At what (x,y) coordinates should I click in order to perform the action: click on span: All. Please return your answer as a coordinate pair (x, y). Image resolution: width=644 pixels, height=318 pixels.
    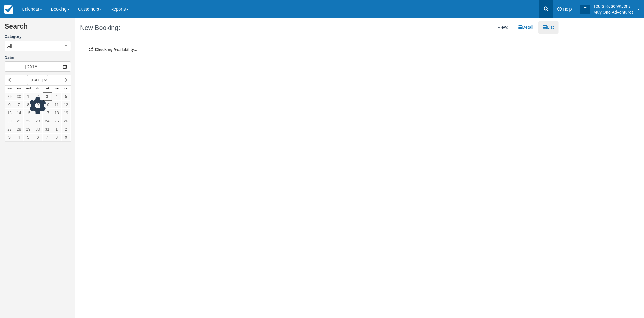
    Looking at the image, I should click on (10, 46).